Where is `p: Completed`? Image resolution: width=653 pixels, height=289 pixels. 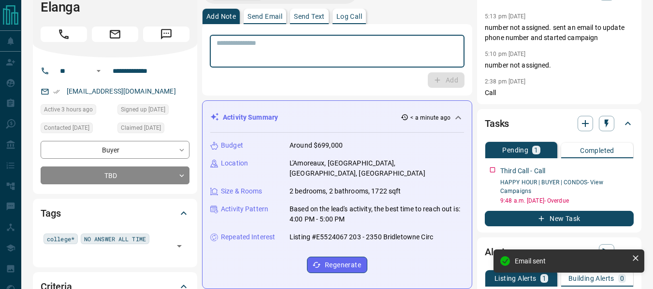 p: Completed is located at coordinates (597, 151).